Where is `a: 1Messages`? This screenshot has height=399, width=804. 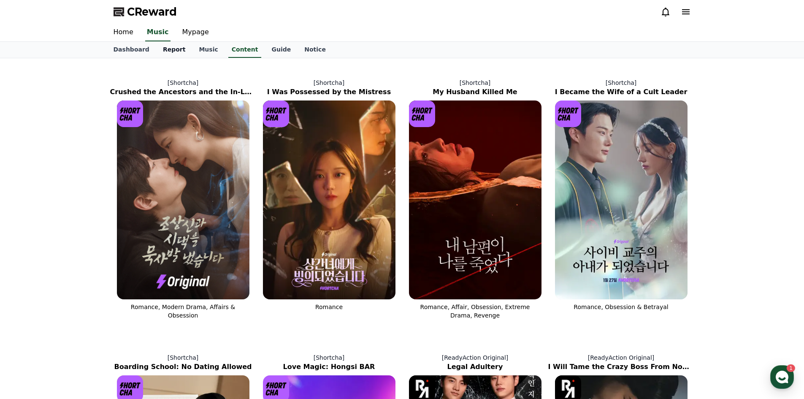 a: 1Messages is located at coordinates (82, 278).